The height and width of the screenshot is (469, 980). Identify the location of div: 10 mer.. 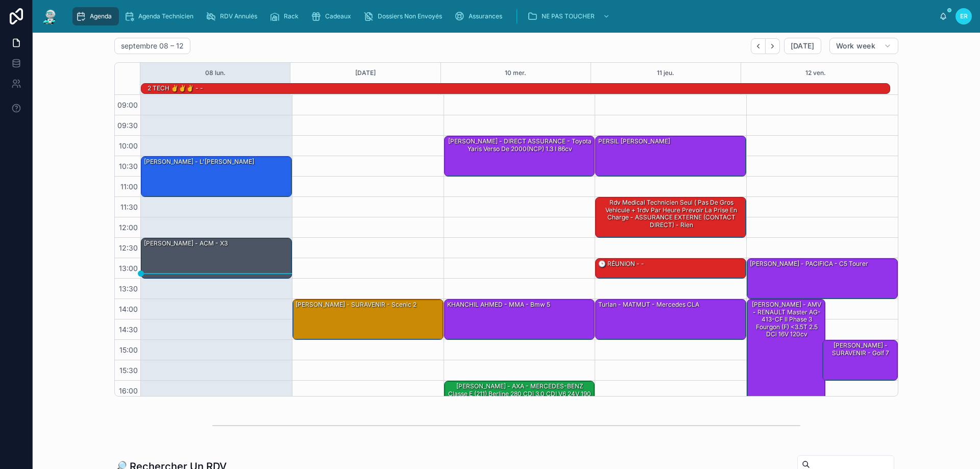
(516, 73).